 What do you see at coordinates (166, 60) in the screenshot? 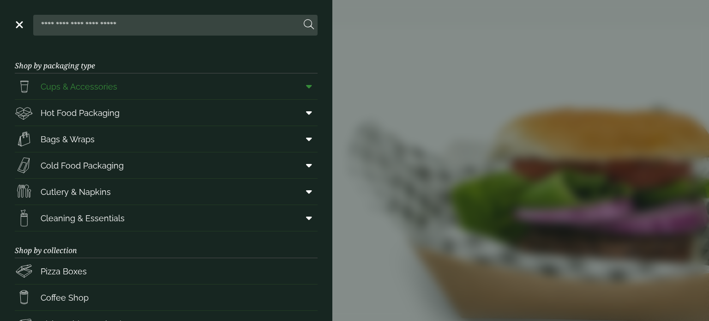
I see `h3: Shop by packaging type` at bounding box center [166, 60].